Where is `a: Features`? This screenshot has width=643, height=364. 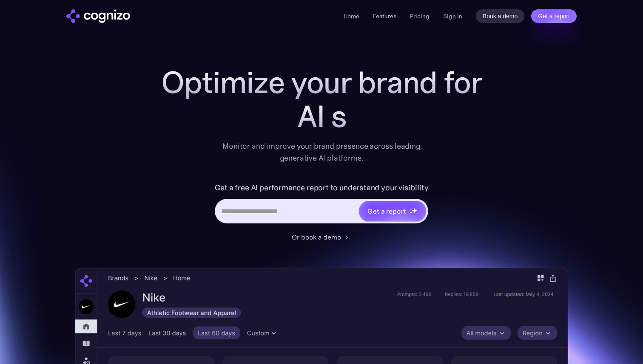 a: Features is located at coordinates (384, 16).